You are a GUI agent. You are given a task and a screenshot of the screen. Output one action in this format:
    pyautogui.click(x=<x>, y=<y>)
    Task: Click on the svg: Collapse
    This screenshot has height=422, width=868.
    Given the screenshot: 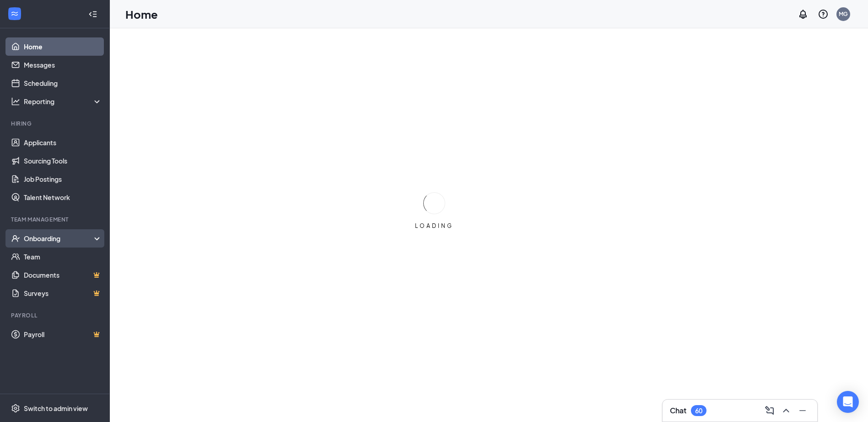 What is the action you would take?
    pyautogui.click(x=93, y=14)
    